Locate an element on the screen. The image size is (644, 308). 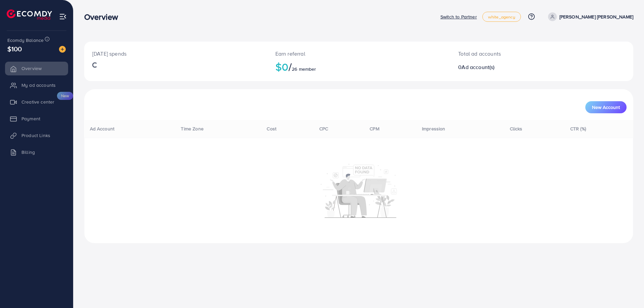
button: New Account is located at coordinates (606, 107).